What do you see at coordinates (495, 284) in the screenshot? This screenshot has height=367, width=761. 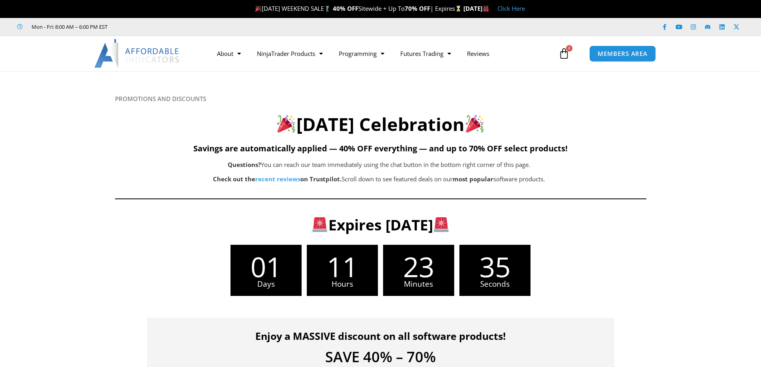 I see `span: Seconds` at bounding box center [495, 284].